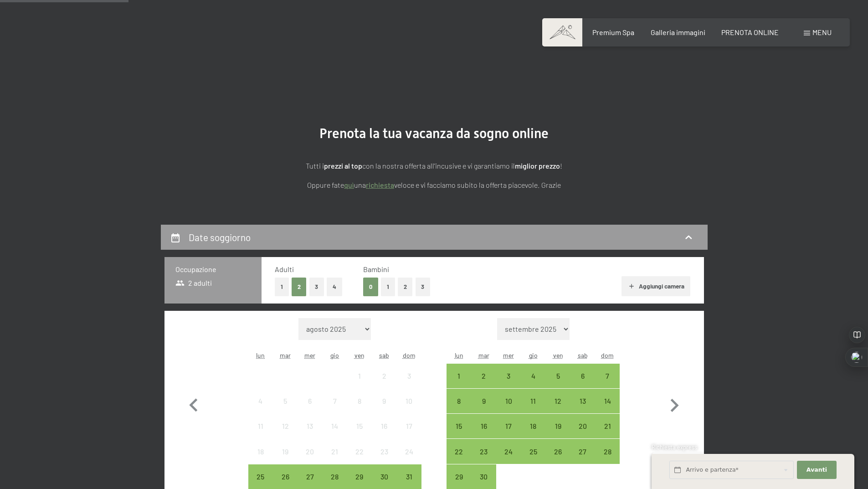 The image size is (868, 489). What do you see at coordinates (335, 401) in the screenshot?
I see `div: Thu Aug 07 2025` at bounding box center [335, 401].